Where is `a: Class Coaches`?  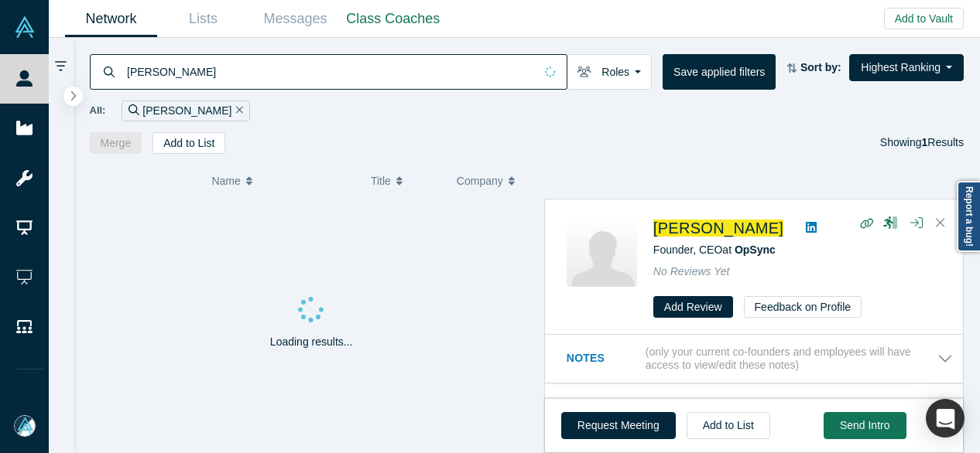 a: Class Coaches is located at coordinates (393, 19).